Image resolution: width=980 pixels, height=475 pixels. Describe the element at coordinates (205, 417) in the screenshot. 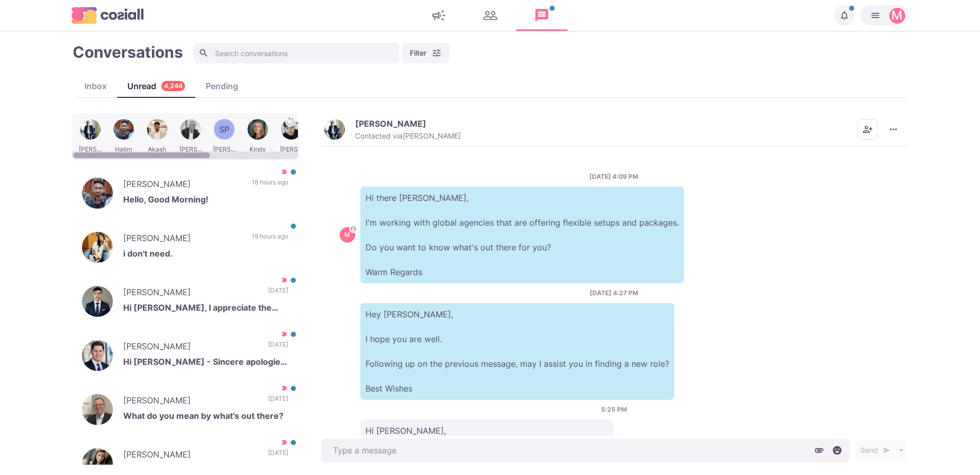

I see `p: What do you mean by what's out there?` at that location.